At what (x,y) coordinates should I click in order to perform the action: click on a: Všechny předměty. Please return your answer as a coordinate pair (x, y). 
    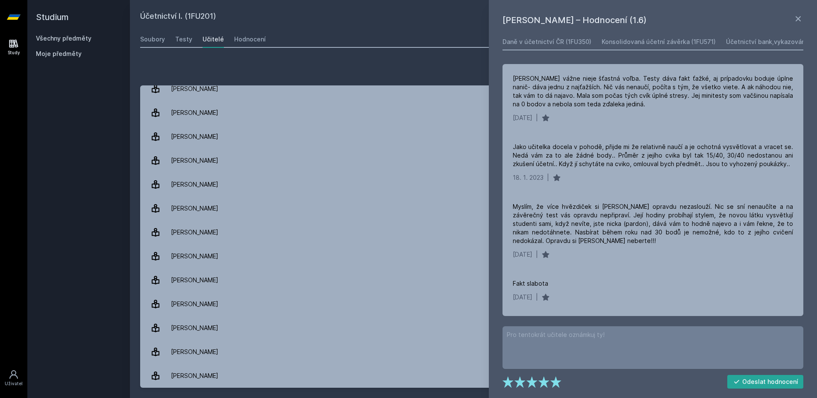
    Looking at the image, I should click on (64, 38).